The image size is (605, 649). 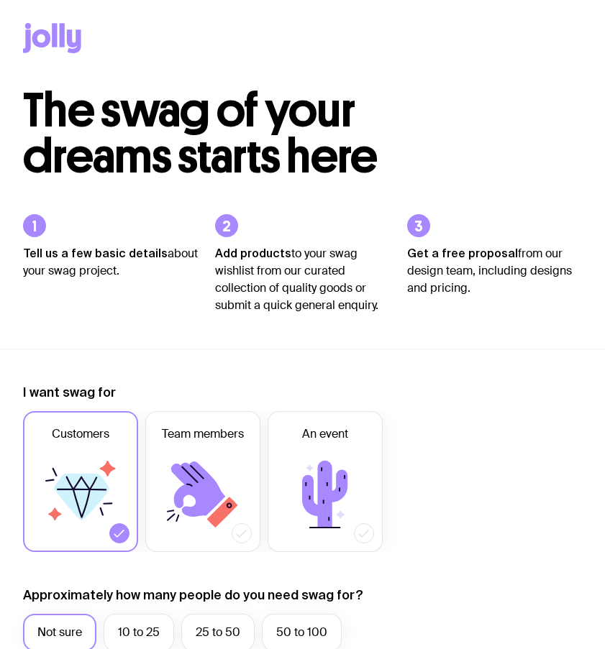 What do you see at coordinates (203, 434) in the screenshot?
I see `span: Team members` at bounding box center [203, 434].